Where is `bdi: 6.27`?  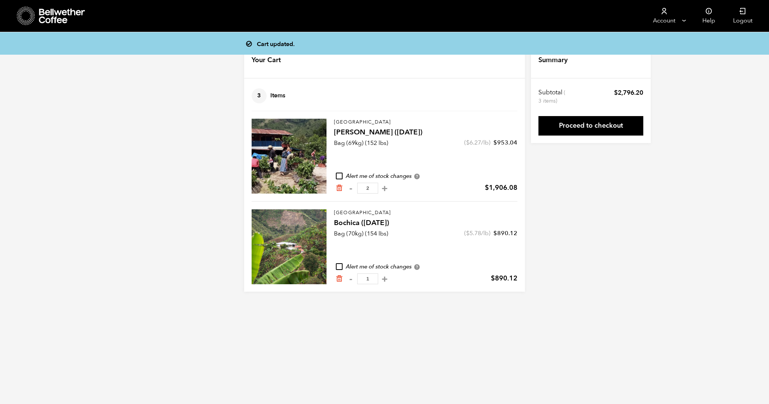 bdi: 6.27 is located at coordinates (474, 143).